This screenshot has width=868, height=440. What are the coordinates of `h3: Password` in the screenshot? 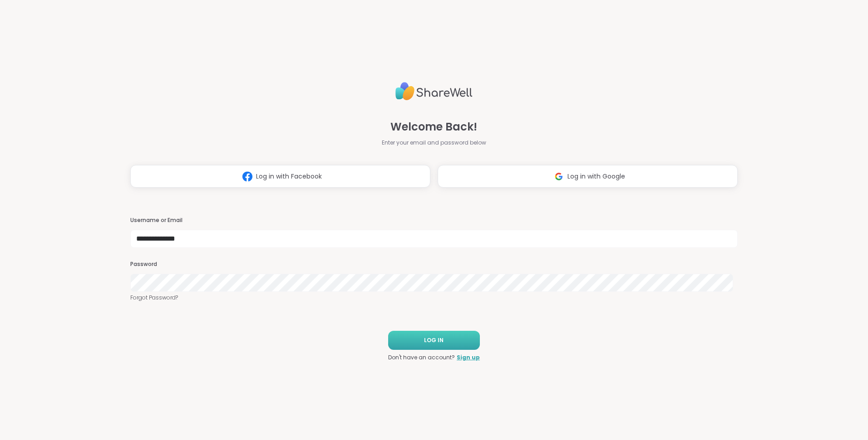 It's located at (434, 264).